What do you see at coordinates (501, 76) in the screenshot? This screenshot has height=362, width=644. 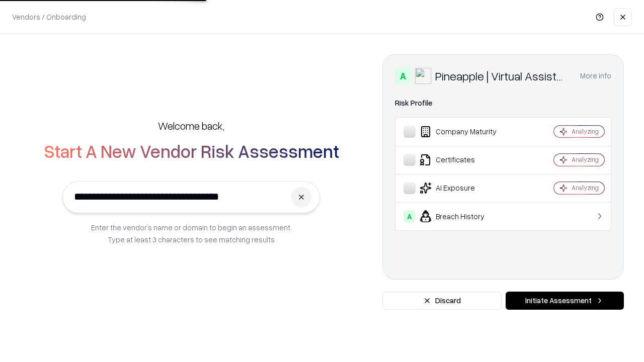 I see `div: Pineapple | Virtual Assistant Agency` at bounding box center [501, 76].